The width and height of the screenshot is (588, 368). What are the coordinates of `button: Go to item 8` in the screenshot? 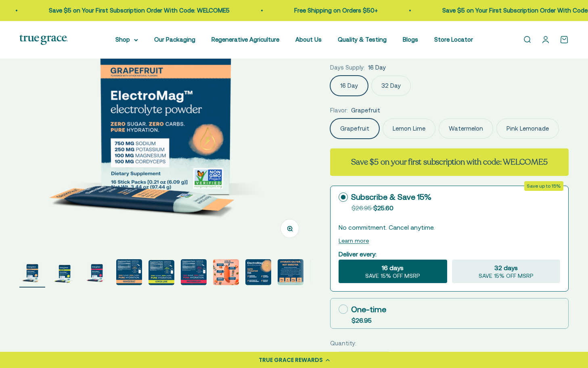 It's located at (258, 273).